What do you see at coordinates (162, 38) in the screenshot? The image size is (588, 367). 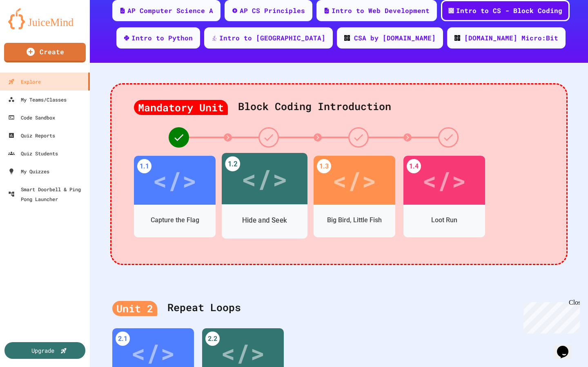 I see `div: Intro to Python` at bounding box center [162, 38].